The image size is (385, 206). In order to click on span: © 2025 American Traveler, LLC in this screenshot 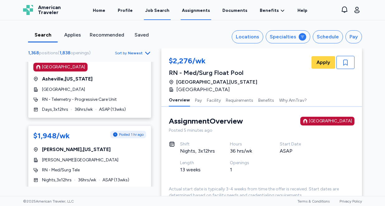, I will do `click(48, 201)`.